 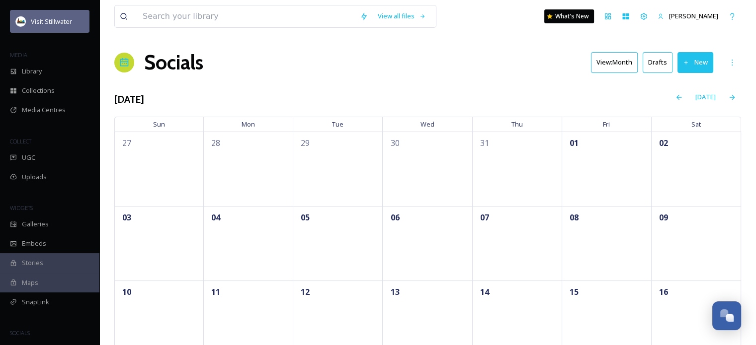 I want to click on button: Drafts, so click(x=658, y=62).